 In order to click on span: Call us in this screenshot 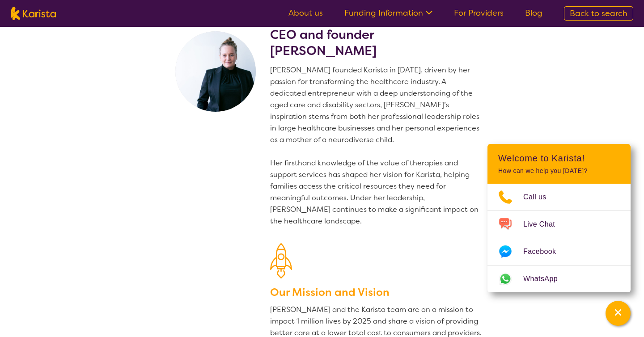, I will do `click(540, 197)`.